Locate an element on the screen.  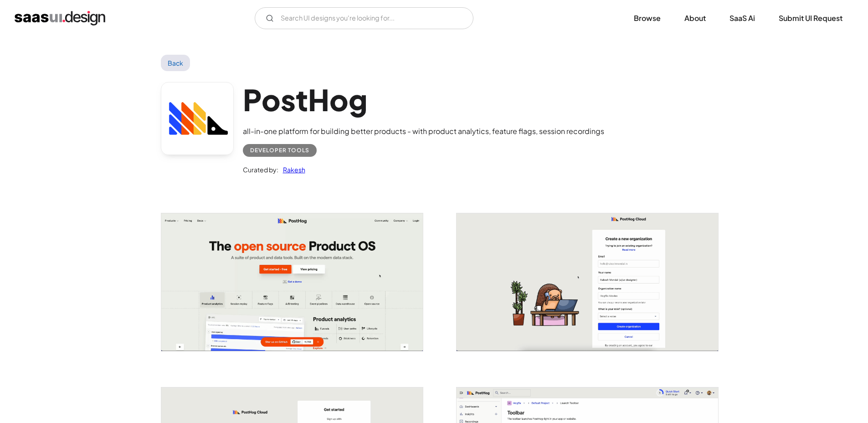
a: Browse is located at coordinates (647, 18).